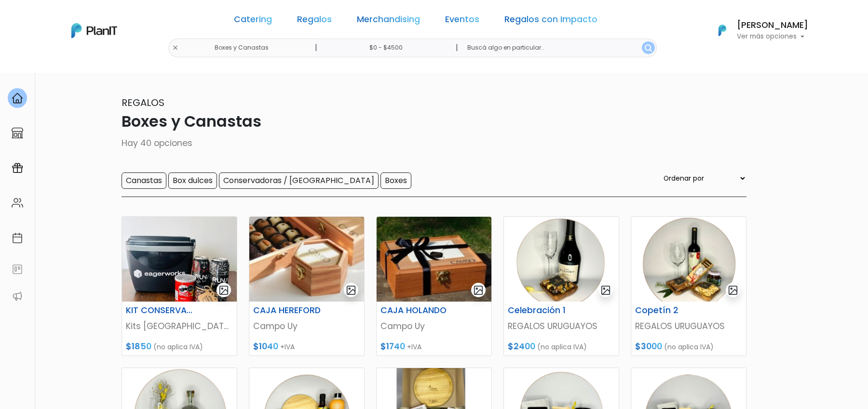 The height and width of the screenshot is (409, 868). I want to click on img: close-6986928ebcb1d6c9903e3b54e860dbc4d054630f23adef3a32610726dff6a82b.svg, so click(175, 48).